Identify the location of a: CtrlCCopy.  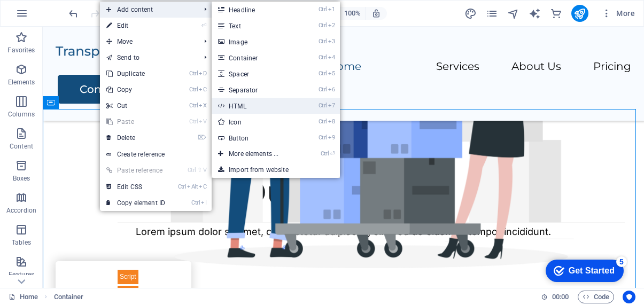
(136, 89).